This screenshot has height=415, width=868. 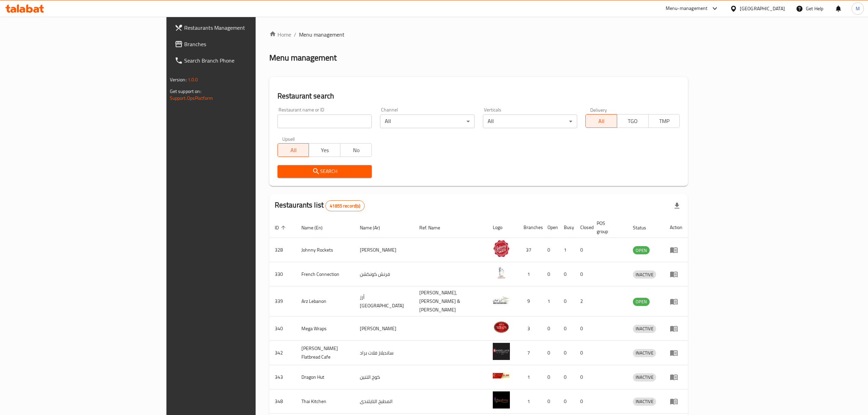 What do you see at coordinates (530, 250) in the screenshot?
I see `td: 37` at bounding box center [530, 250].